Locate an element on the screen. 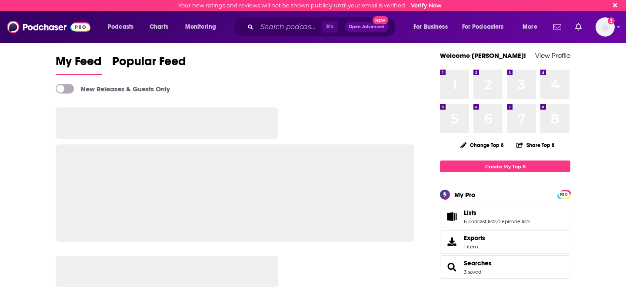  img: Podchaser - Follow, Share and Rate Podcasts is located at coordinates (49, 27).